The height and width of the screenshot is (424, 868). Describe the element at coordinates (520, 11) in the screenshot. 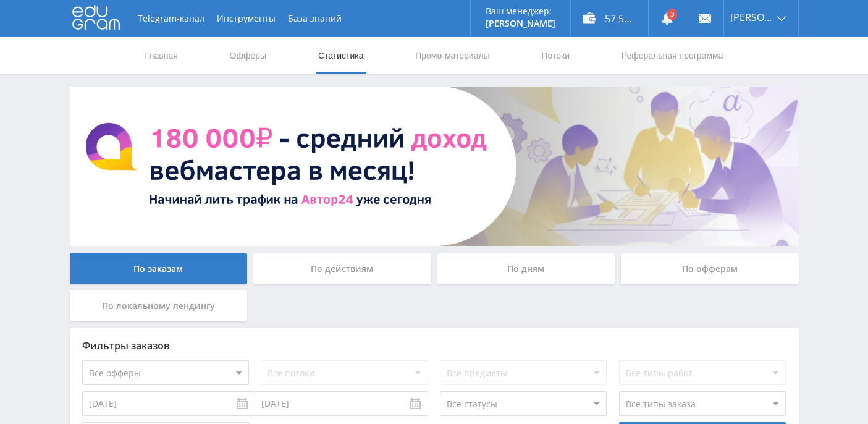

I see `p: Ваш менеджер:` at that location.